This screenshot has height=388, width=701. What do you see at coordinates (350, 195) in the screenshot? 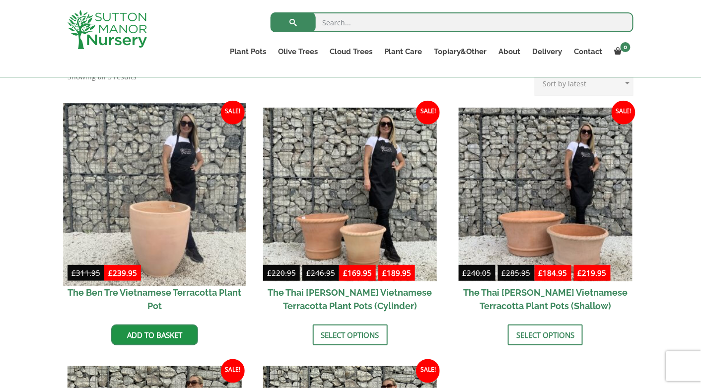
I see `img: The Thai Binh Vietnamese Terracotta Plant Pots (Cylinder)` at bounding box center [350, 195].